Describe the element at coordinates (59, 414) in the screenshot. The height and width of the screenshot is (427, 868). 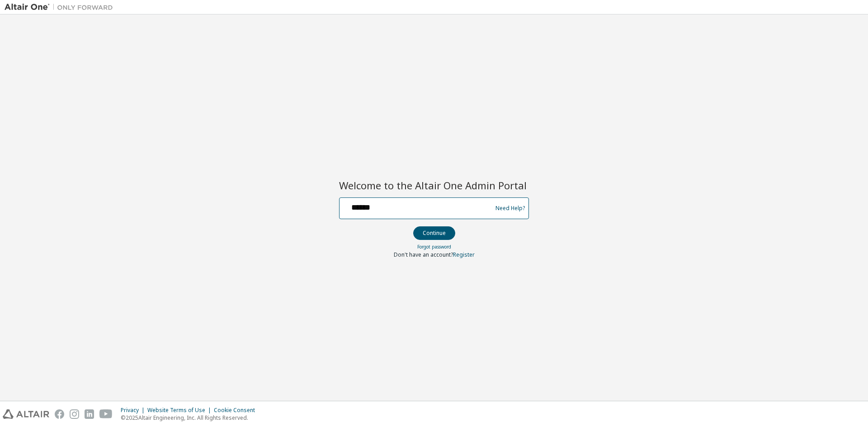
I see `img: facebook.svg` at that location.